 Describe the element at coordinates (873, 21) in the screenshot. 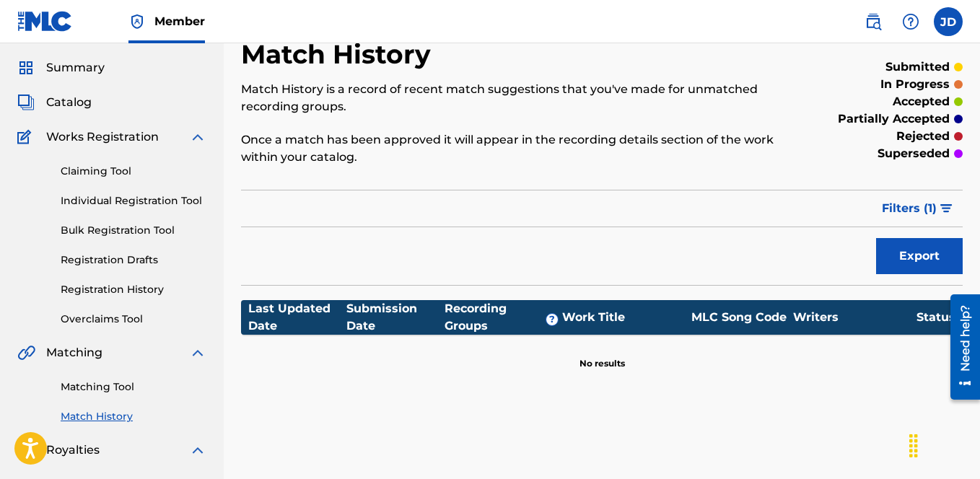

I see `a: Public Search` at that location.